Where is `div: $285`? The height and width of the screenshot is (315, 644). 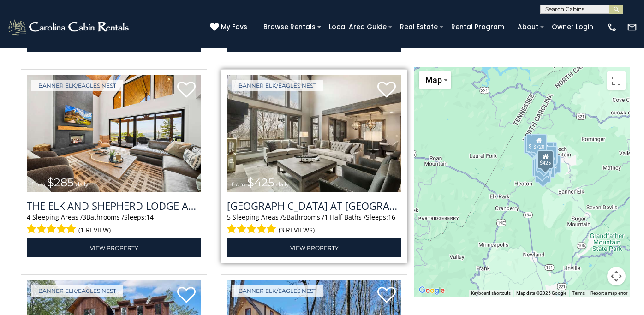 div: $285 is located at coordinates (533, 144).